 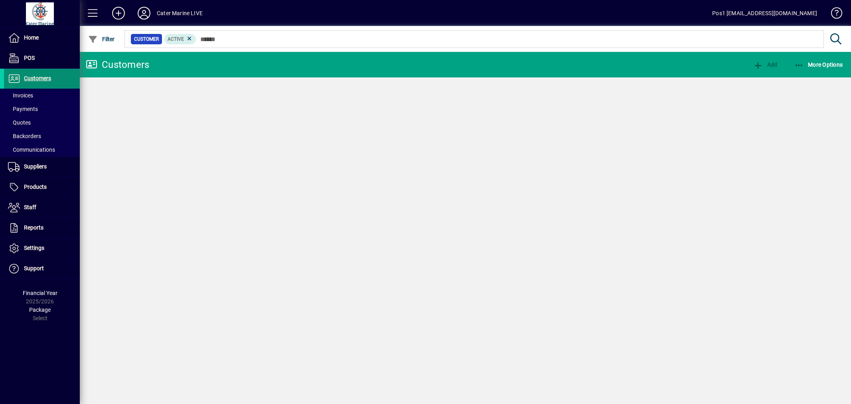 What do you see at coordinates (42, 109) in the screenshot?
I see `a: Payments` at bounding box center [42, 109].